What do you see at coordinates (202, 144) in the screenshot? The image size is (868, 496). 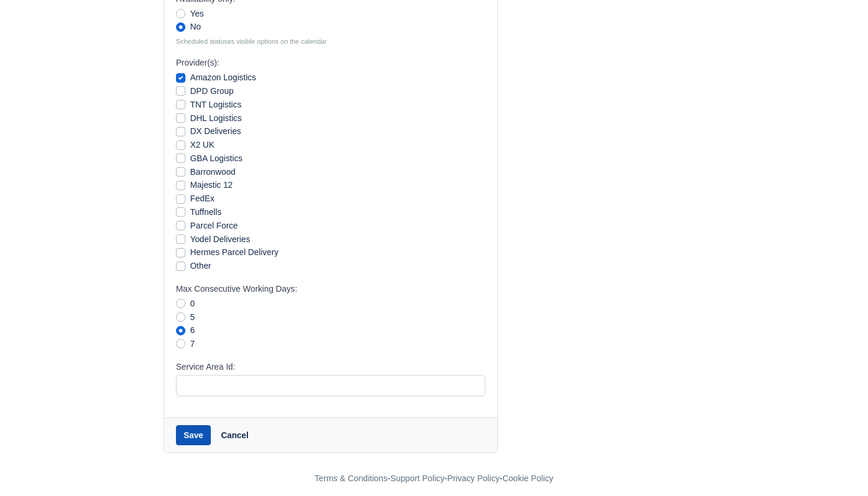 I see `label: X2 UK` at bounding box center [202, 144].